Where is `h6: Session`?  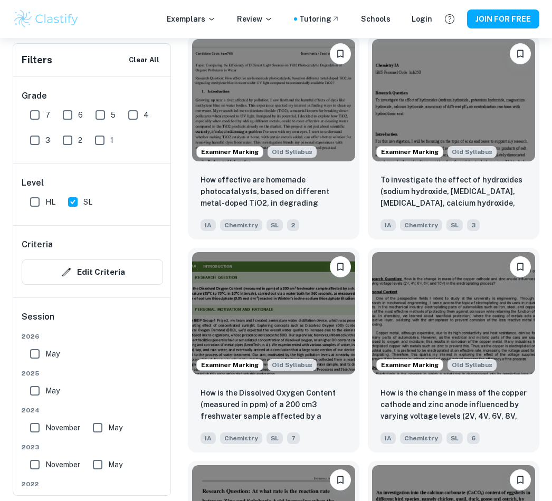 h6: Session is located at coordinates (92, 321).